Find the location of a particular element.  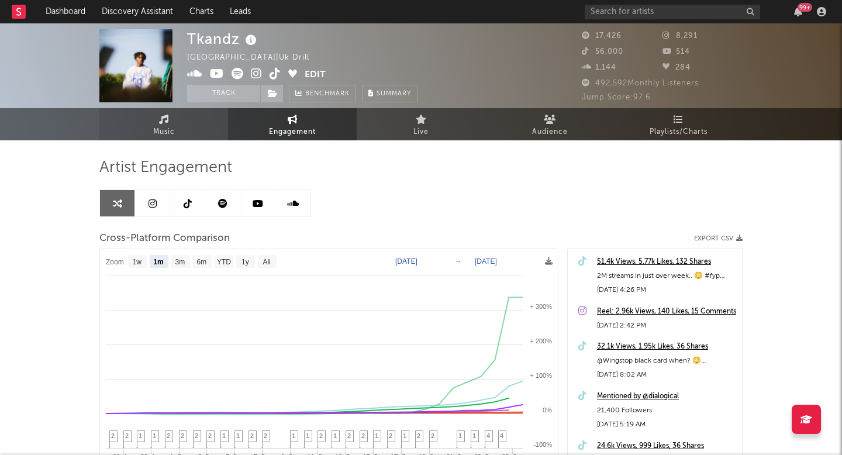

text: + 200% is located at coordinates (541, 341).